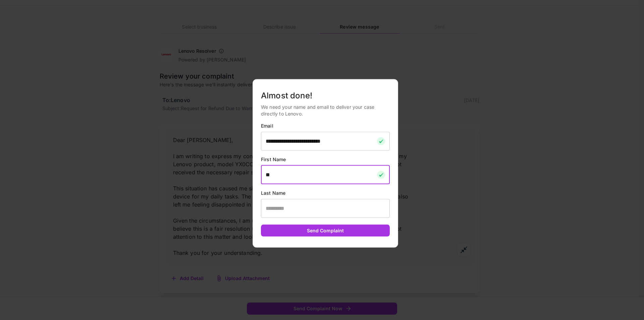  What do you see at coordinates (326, 193) in the screenshot?
I see `p: Last Name` at bounding box center [326, 193].